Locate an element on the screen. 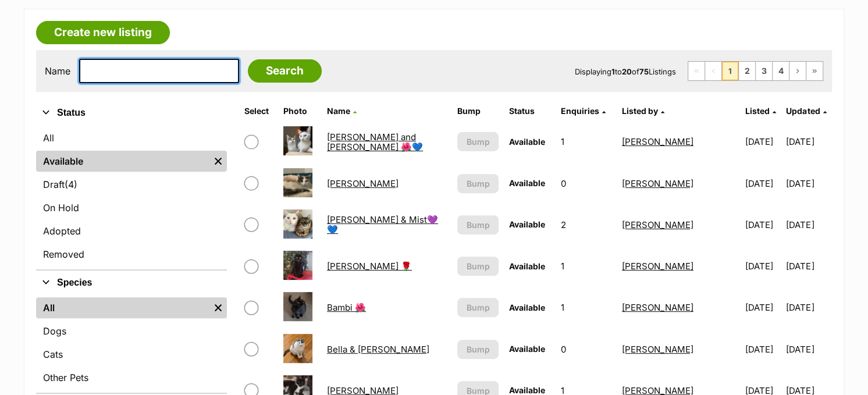 This screenshot has width=868, height=395. a: Listed is located at coordinates (760, 111).